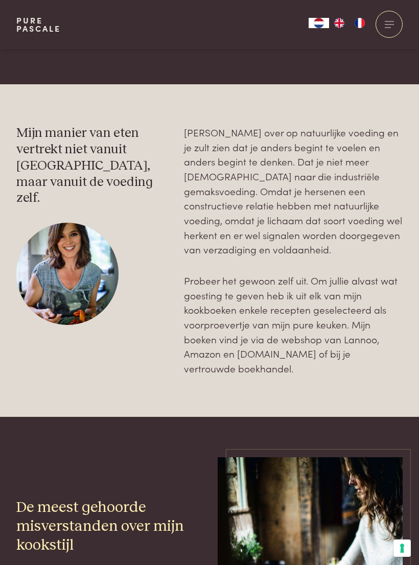  I want to click on h2: De meest gehoorde misverstanden over mijn kookstijl, so click(109, 527).